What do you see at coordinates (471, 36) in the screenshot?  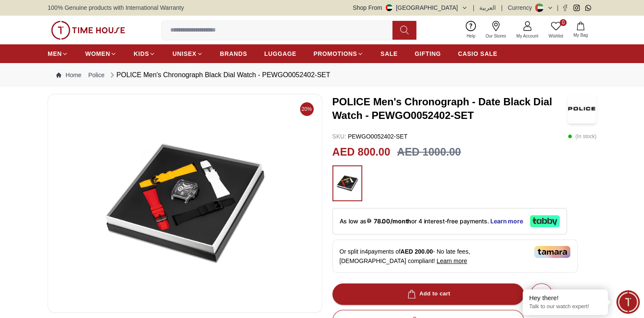 I see `span: Help` at bounding box center [471, 36].